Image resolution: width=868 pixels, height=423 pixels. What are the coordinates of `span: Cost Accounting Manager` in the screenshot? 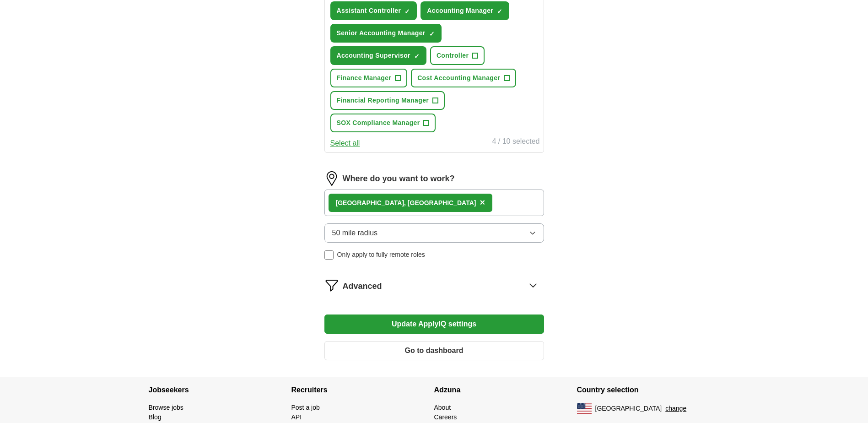 It's located at (458, 78).